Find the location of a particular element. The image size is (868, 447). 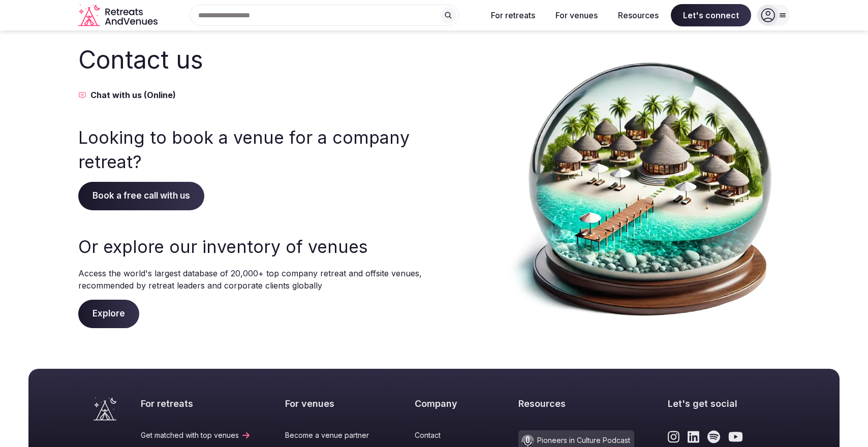

h3: Or explore our inventory of venues is located at coordinates (251, 247).